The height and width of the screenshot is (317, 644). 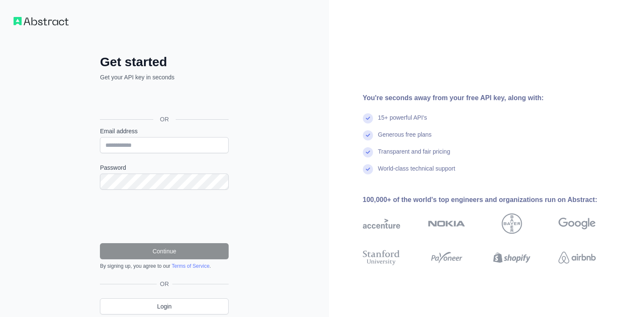 What do you see at coordinates (164, 251) in the screenshot?
I see `button: Continue` at bounding box center [164, 251].